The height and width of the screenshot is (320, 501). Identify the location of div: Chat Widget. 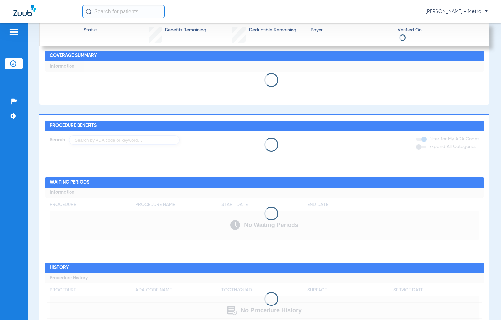
(484, 304).